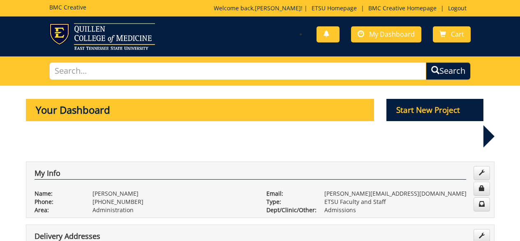 Image resolution: width=520 pixels, height=241 pixels. Describe the element at coordinates (173, 210) in the screenshot. I see `p: Administration` at that location.